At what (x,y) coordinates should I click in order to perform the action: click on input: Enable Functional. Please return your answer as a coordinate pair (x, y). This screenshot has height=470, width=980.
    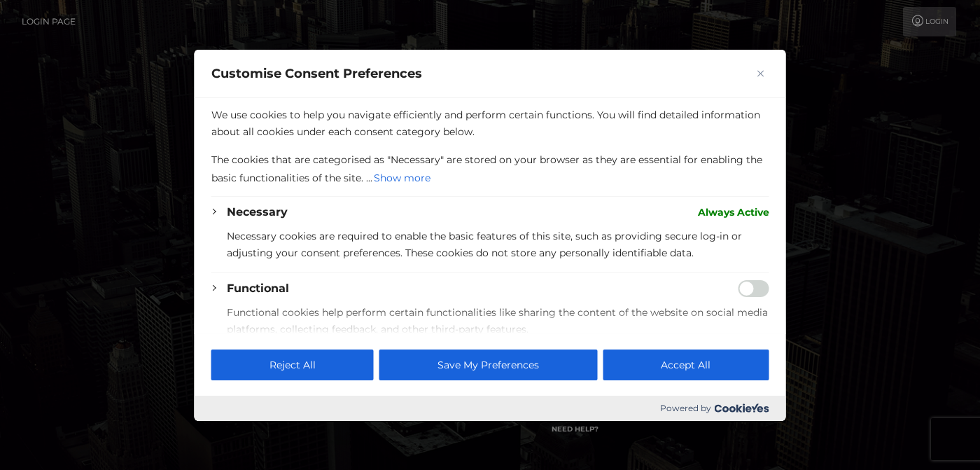
    Looking at the image, I should click on (755, 288).